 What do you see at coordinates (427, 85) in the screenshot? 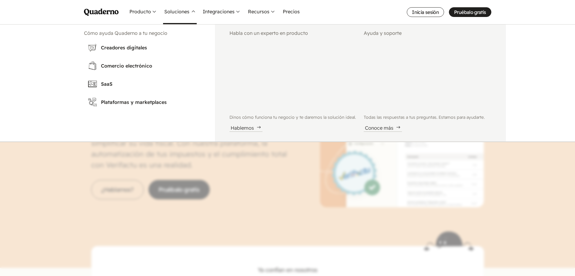
I see `a: Illustration of Qoodle displaying an interface on a computerTodas las respuestas a tus preguntas....` at bounding box center [427, 85].